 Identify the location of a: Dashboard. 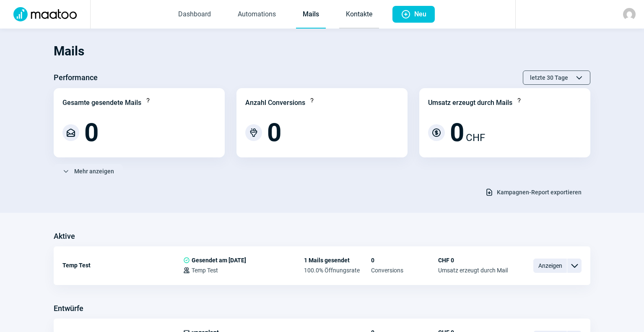
(195, 15).